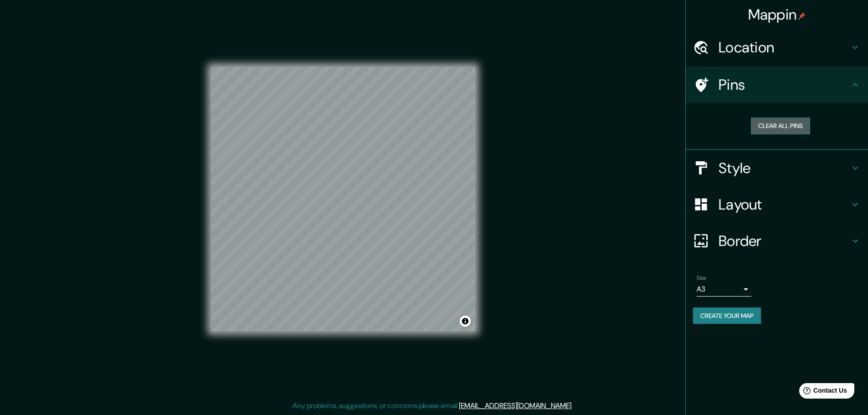 The image size is (868, 415). I want to click on div: A3, so click(724, 289).